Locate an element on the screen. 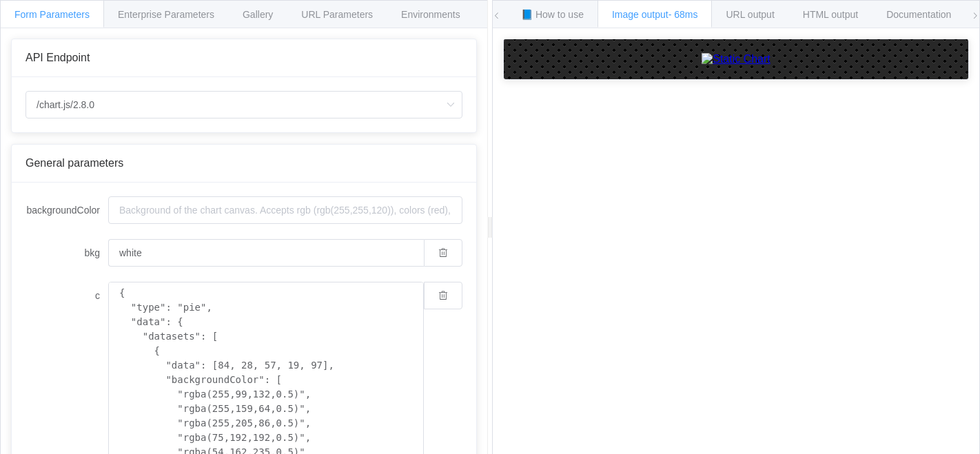  span: URL output is located at coordinates (750, 15).